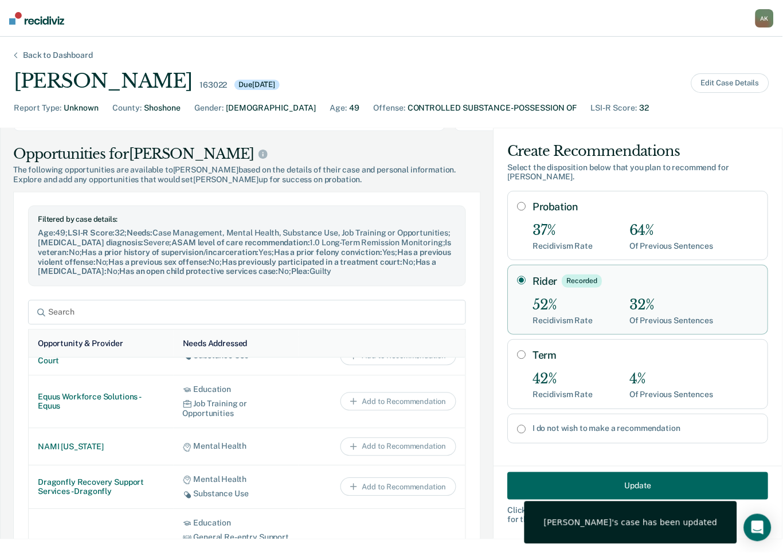  I want to click on label: Probation, so click(646, 207).